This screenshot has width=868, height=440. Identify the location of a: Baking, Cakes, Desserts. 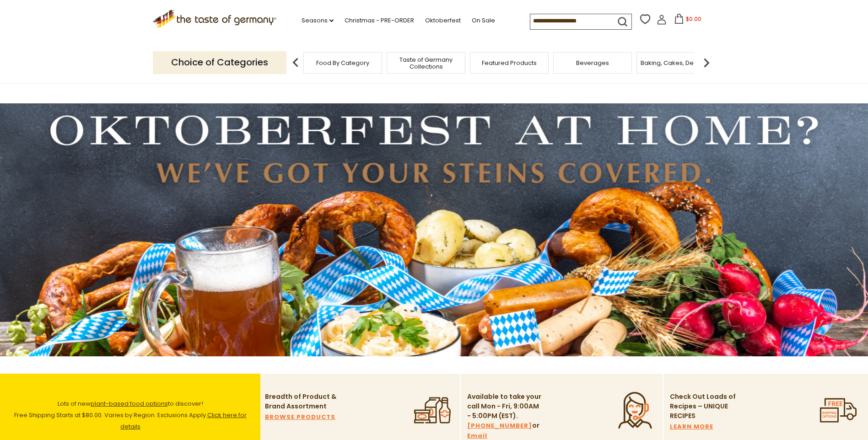
(676, 63).